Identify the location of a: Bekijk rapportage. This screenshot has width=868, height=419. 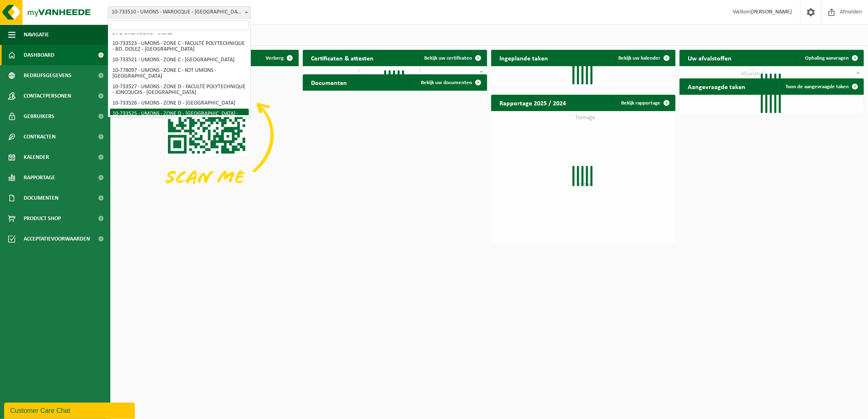
(644, 103).